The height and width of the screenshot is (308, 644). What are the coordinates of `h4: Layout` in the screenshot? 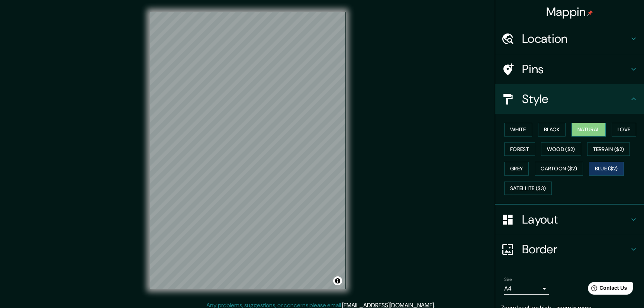 It's located at (576, 220).